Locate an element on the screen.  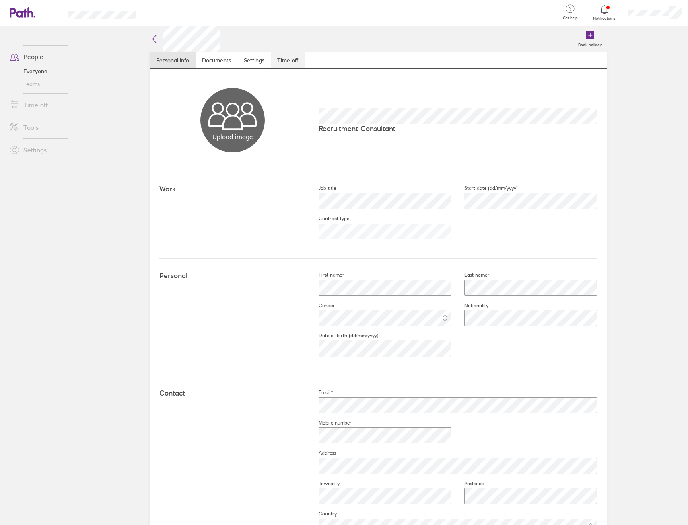
label: Country is located at coordinates (321, 514).